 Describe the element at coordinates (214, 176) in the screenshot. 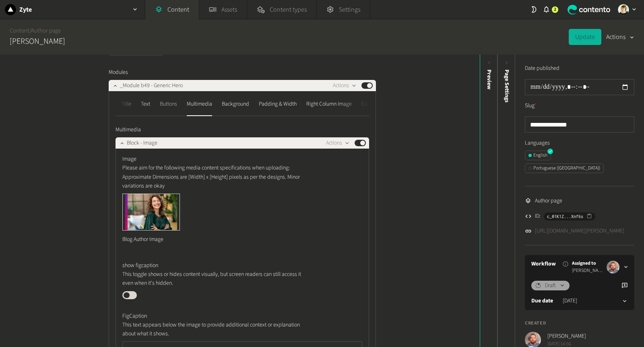

I see `p: Please aim for the following media content specifications when uploading: Approximate Dimensions ...` at that location.